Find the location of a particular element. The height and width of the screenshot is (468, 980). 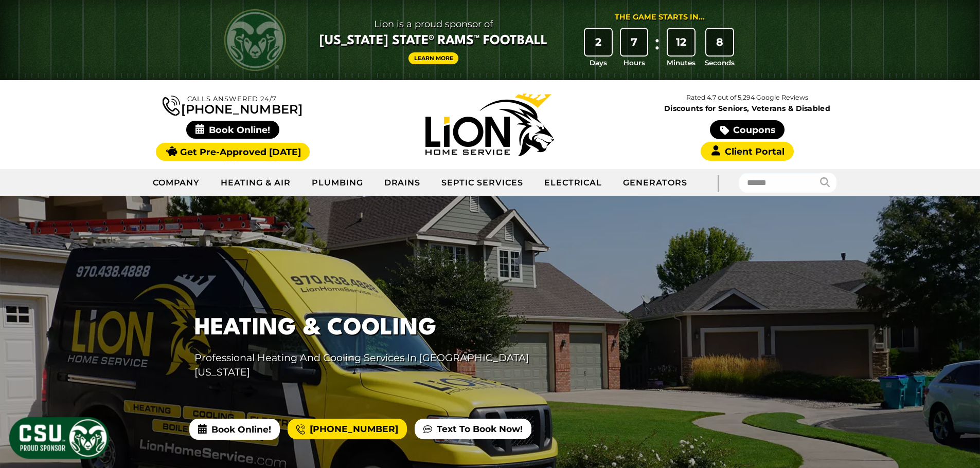

a: Plumbing is located at coordinates (338, 183).